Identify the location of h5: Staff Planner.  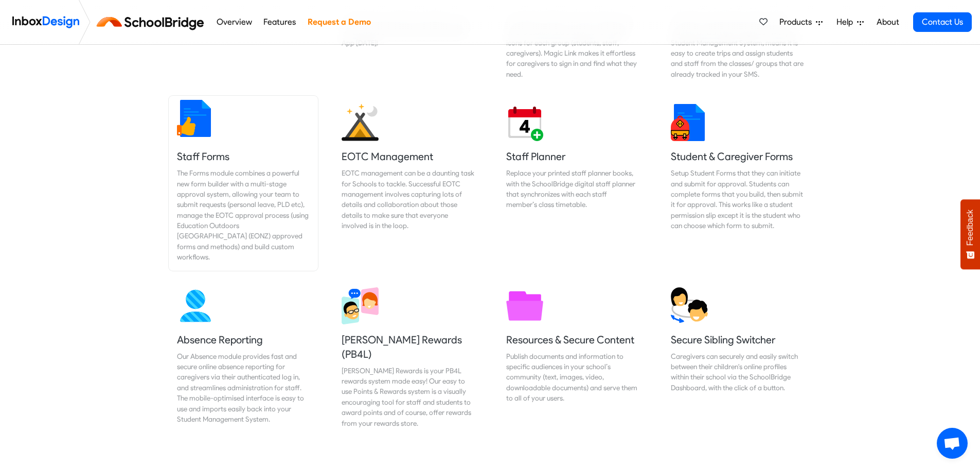
(573, 157).